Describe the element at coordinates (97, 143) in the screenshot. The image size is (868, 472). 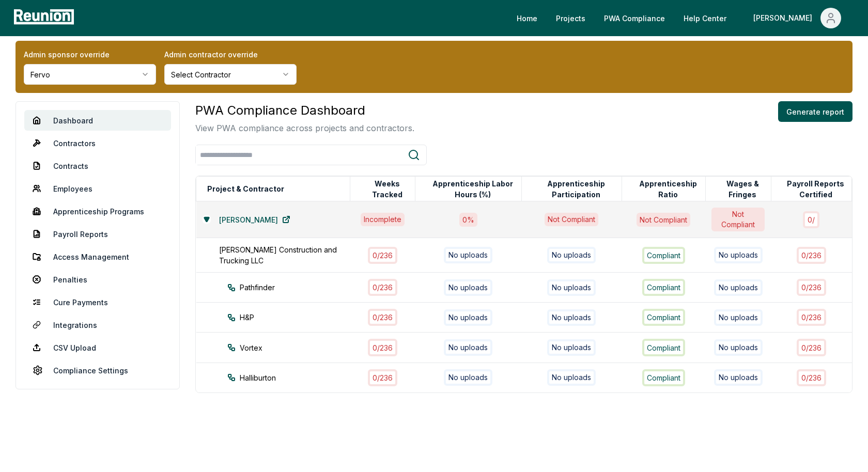
I see `a: Contractors` at that location.